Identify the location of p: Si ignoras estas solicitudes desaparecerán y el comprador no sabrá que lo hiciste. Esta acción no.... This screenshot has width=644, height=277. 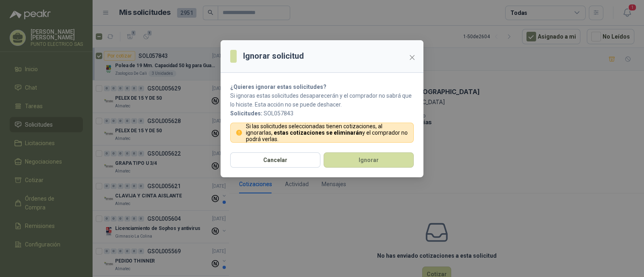
(322, 100).